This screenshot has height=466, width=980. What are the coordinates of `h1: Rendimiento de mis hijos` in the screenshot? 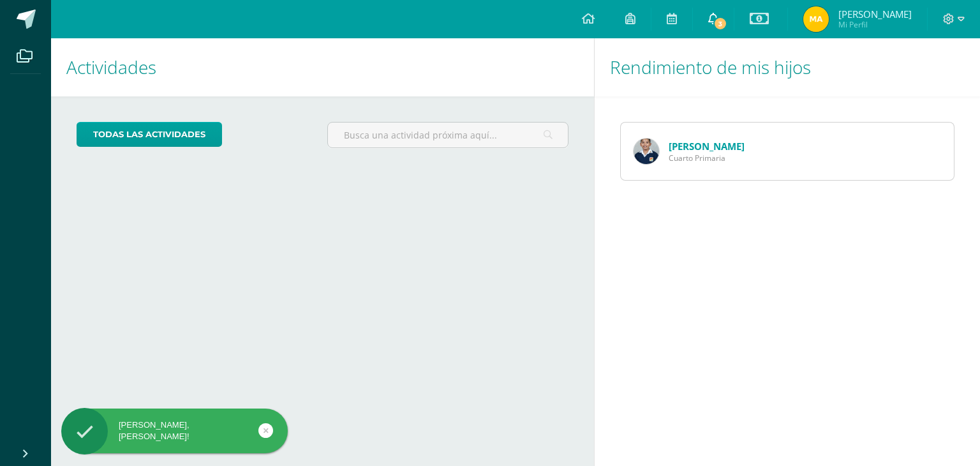 It's located at (787, 67).